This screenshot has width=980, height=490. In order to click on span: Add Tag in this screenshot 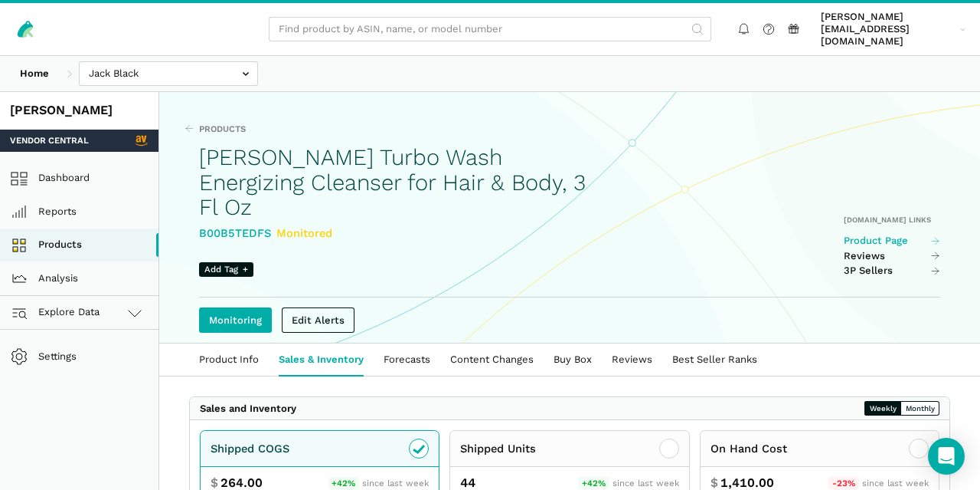, I will do `click(226, 270)`.